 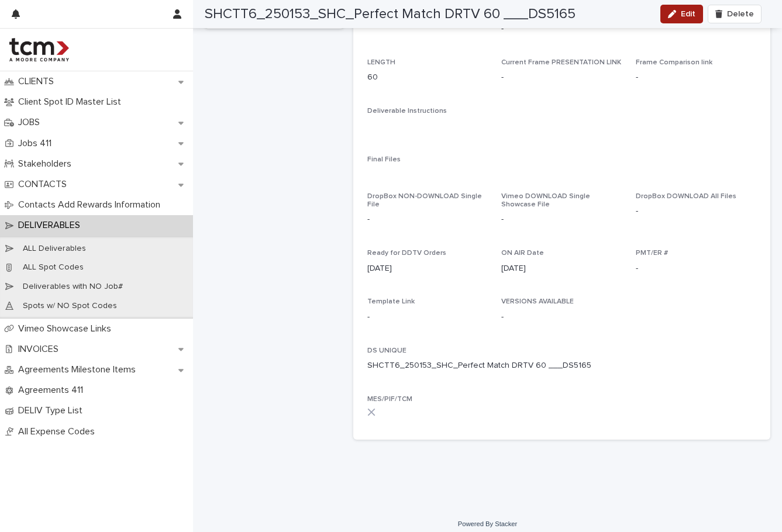 What do you see at coordinates (681, 14) in the screenshot?
I see `button: Edit` at bounding box center [681, 14].